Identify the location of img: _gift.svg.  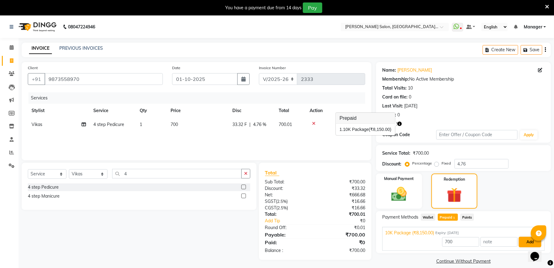
(454, 195).